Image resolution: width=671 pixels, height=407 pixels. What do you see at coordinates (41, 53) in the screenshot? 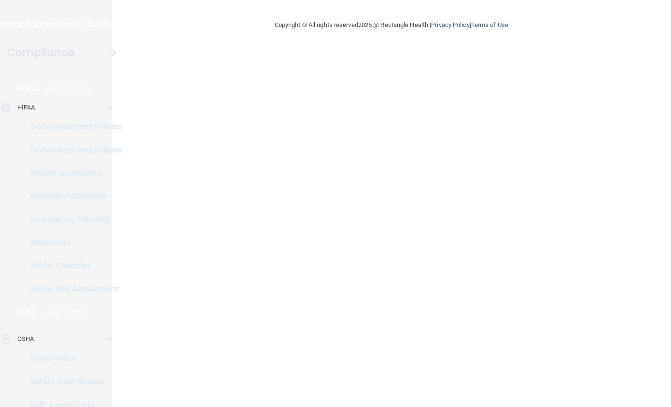
I see `h4: Compliance` at bounding box center [41, 53].